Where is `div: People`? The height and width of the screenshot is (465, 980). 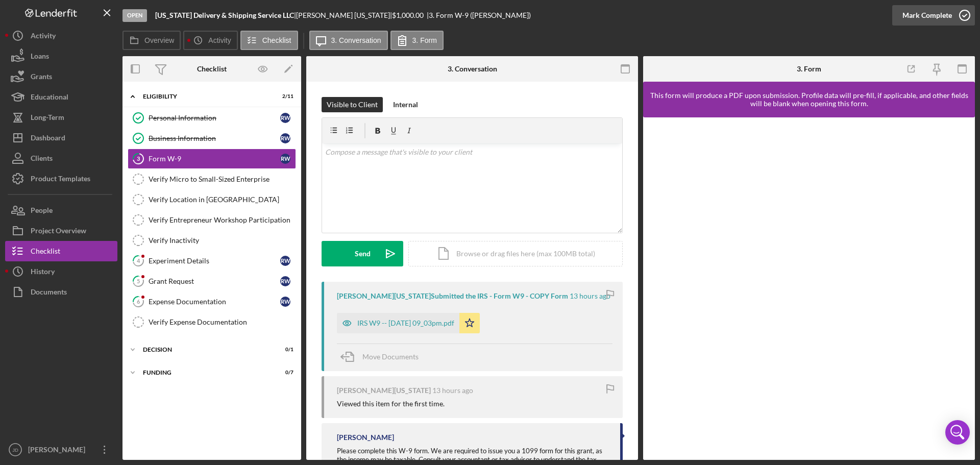 div: People is located at coordinates (41, 211).